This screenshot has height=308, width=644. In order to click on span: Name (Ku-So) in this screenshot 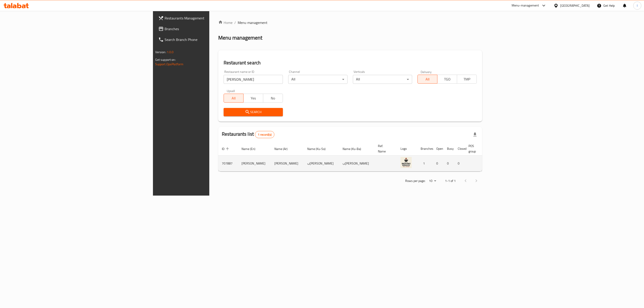, I will do `click(319, 149)`.